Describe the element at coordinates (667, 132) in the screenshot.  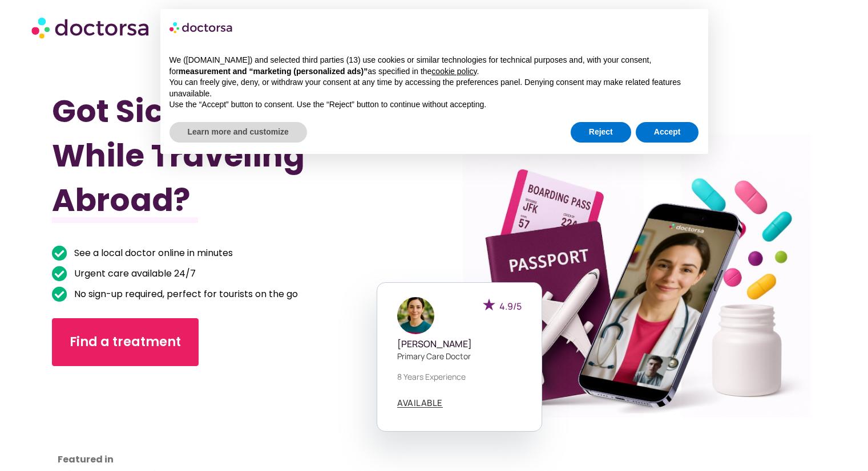
I see `button: Accept` at that location.